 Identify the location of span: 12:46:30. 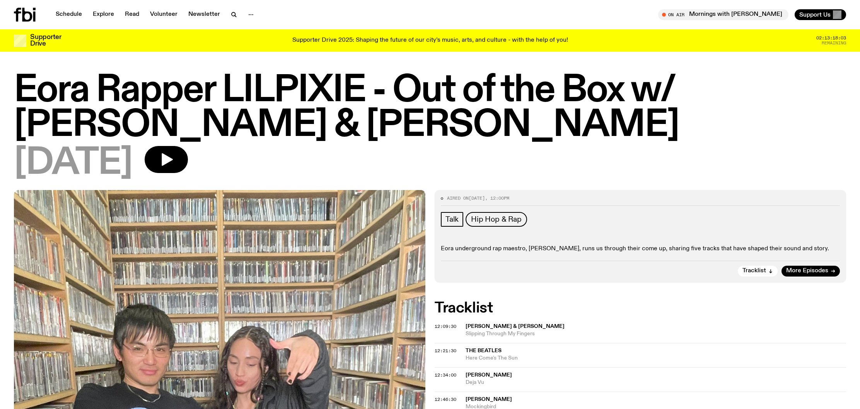
(445, 400).